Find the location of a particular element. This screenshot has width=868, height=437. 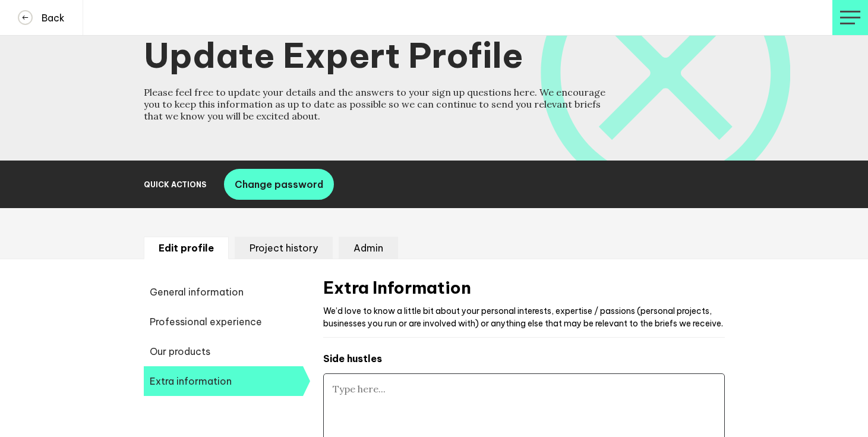

img: profile is located at coordinates (850, 17).